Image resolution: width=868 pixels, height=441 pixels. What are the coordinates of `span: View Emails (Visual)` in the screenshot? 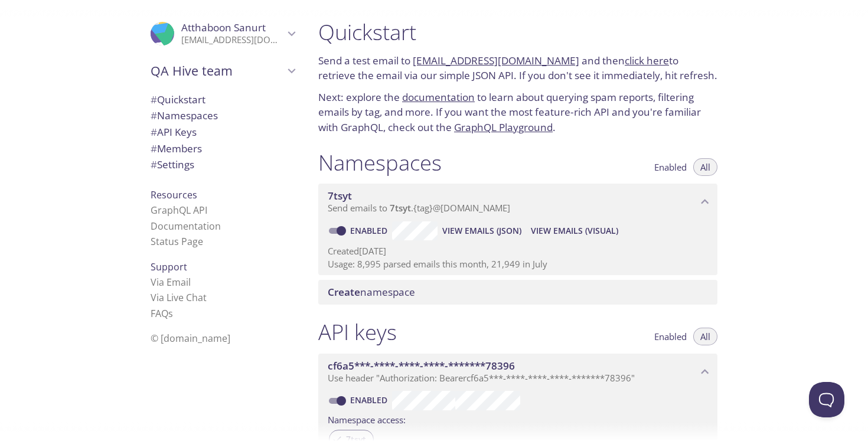 It's located at (575, 231).